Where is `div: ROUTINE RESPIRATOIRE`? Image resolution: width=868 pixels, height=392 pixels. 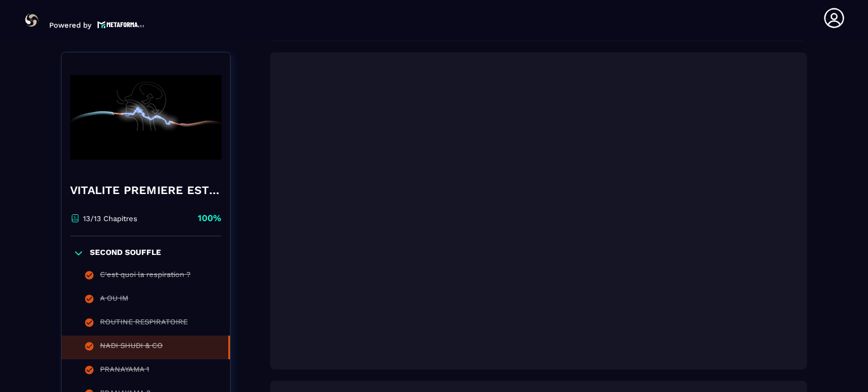
div: ROUTINE RESPIRATOIRE is located at coordinates (143, 324).